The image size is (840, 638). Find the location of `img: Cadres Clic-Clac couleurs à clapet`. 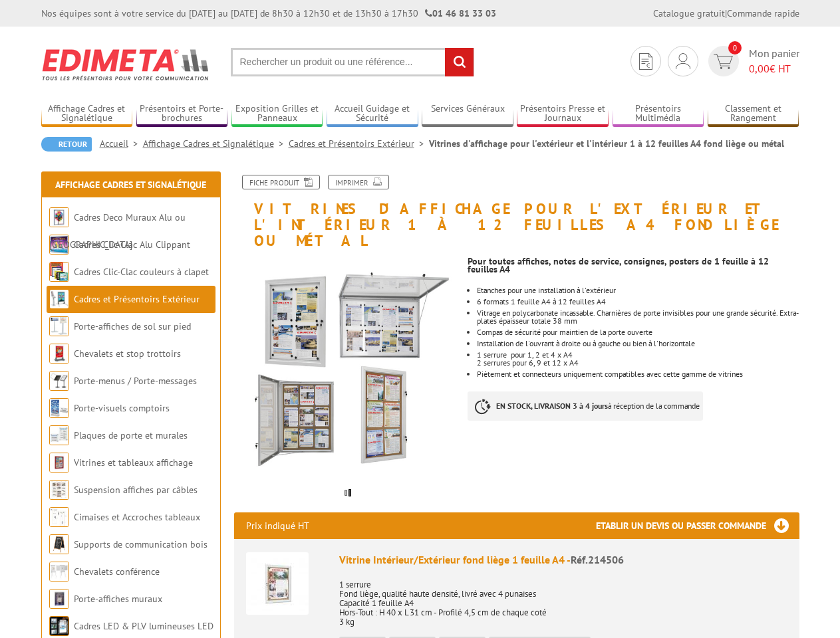

img: Cadres Clic-Clac couleurs à clapet is located at coordinates (59, 272).